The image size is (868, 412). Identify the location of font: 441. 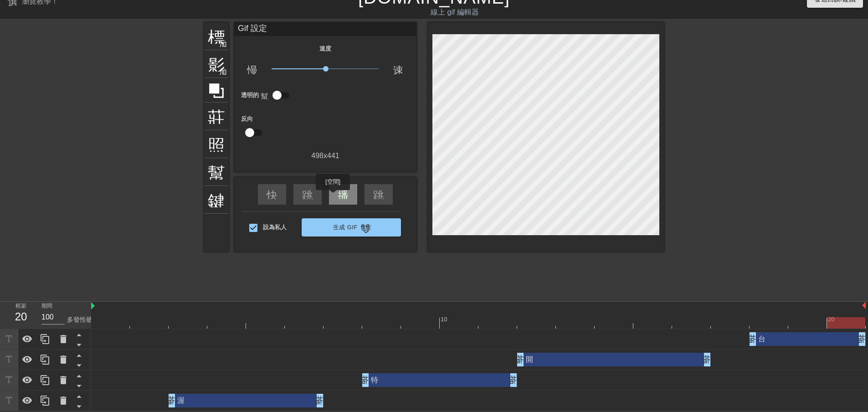
(333, 155).